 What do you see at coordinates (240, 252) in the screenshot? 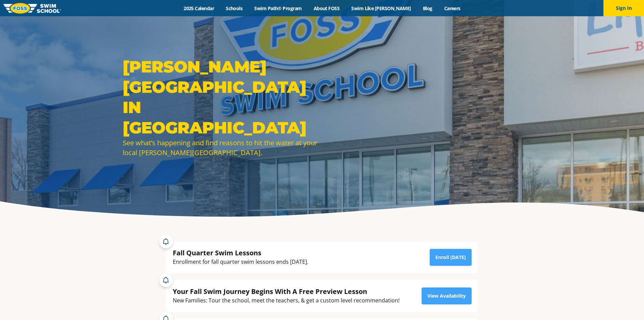
I see `div: Fall Quarter Swim Lessons` at bounding box center [240, 252].